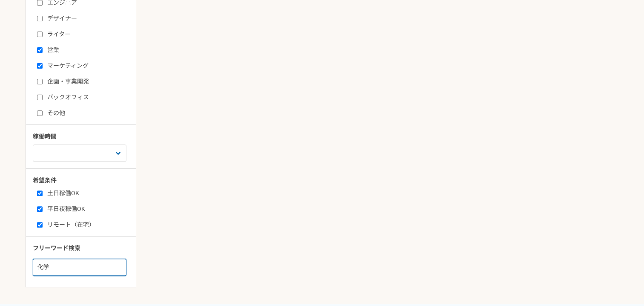  I want to click on span: フリーワード検索, so click(57, 248).